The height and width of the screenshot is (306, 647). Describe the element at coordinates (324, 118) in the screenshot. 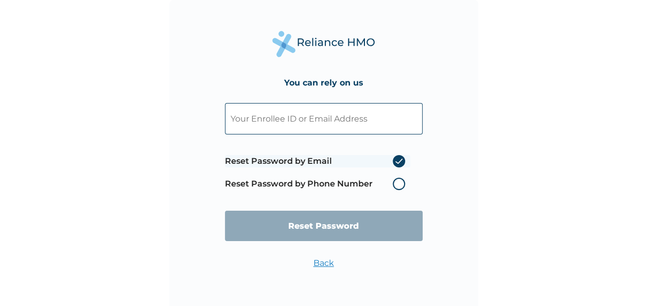

I see `input: Your Enrollee ID or Email Address` at that location.